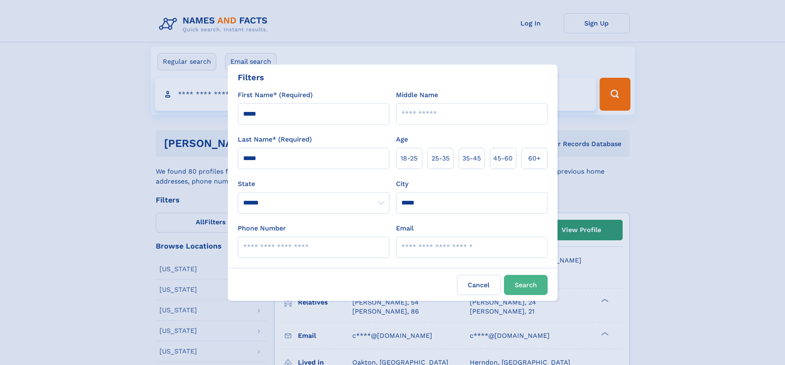  Describe the element at coordinates (251, 77) in the screenshot. I see `div: Filters` at that location.